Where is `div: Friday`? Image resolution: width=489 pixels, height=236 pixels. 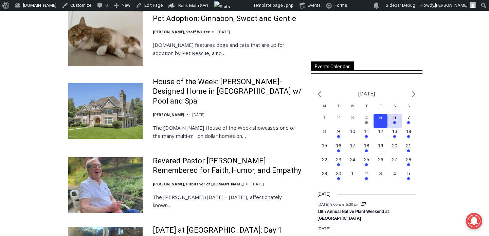
div: Friday is located at coordinates (380, 109).